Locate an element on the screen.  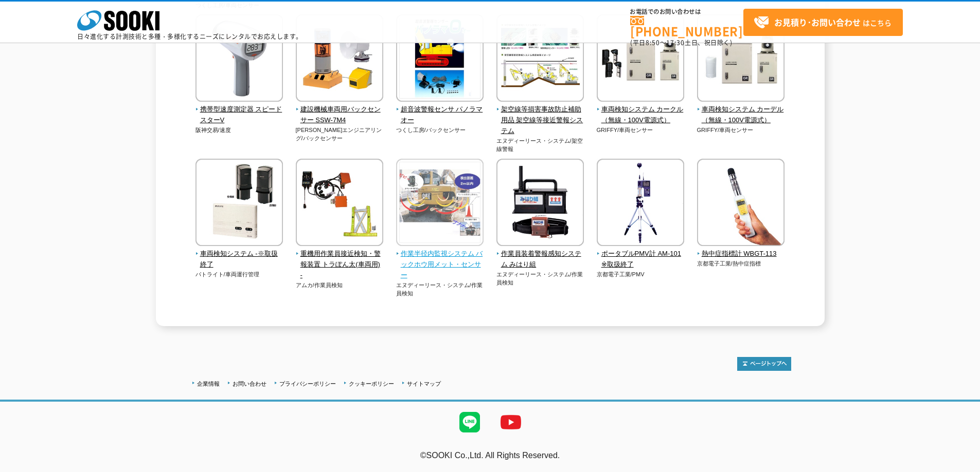
span: 車両検知システム -※取扱終了 is located at coordinates (239, 259).